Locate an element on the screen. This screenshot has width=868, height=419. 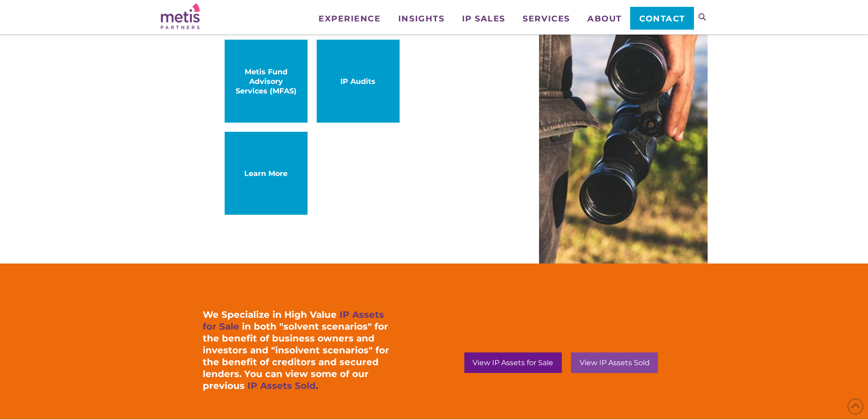
span: We Specialize in High Value is located at coordinates (270, 314).